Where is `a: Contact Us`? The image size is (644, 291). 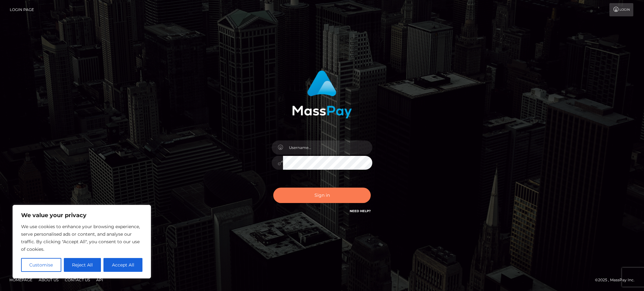 a: Contact Us is located at coordinates (77, 280).